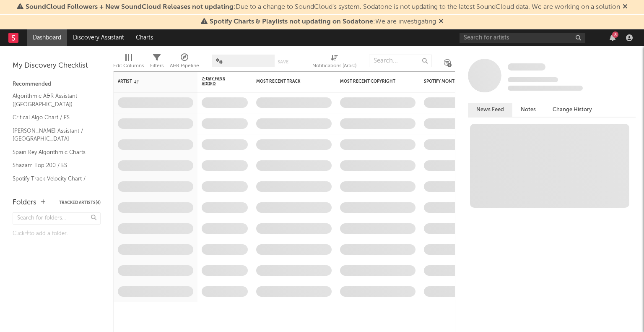 This screenshot has height=332, width=644. I want to click on div: My Discovery Checklist, so click(57, 66).